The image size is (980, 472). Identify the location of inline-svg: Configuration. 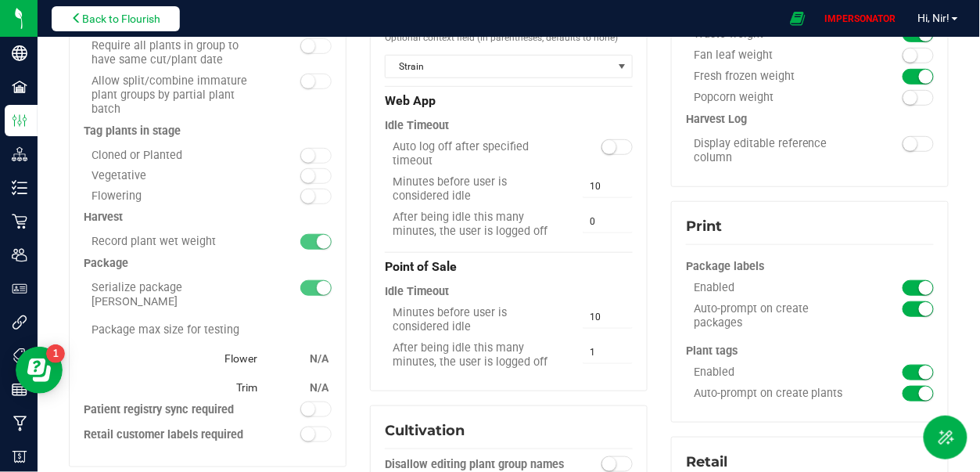
(20, 121).